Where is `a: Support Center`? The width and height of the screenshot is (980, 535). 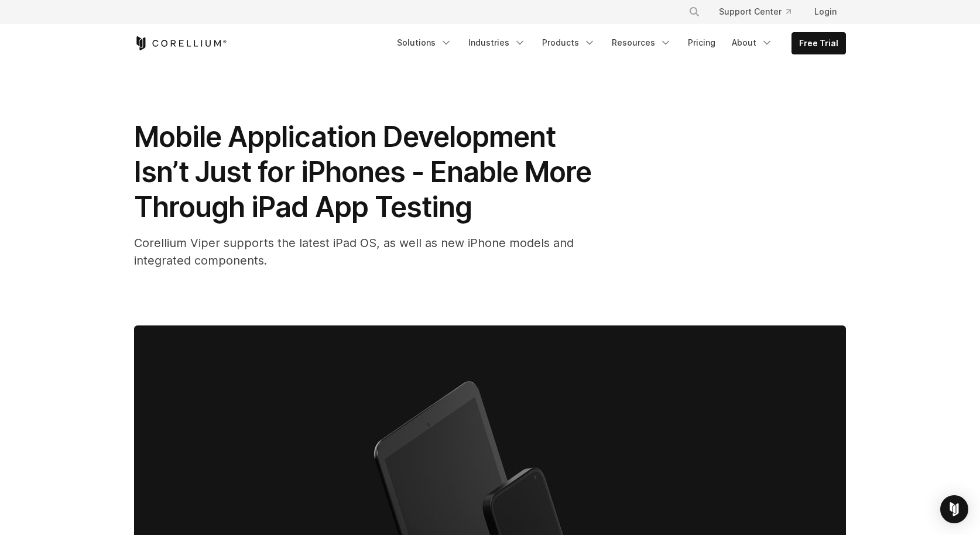 a: Support Center is located at coordinates (754, 11).